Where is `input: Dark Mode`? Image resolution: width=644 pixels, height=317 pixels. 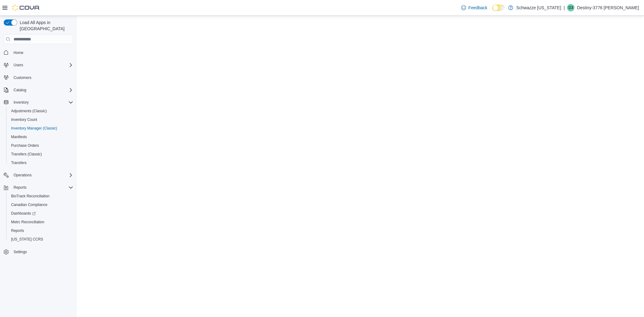
input: Dark Mode is located at coordinates (499, 8).